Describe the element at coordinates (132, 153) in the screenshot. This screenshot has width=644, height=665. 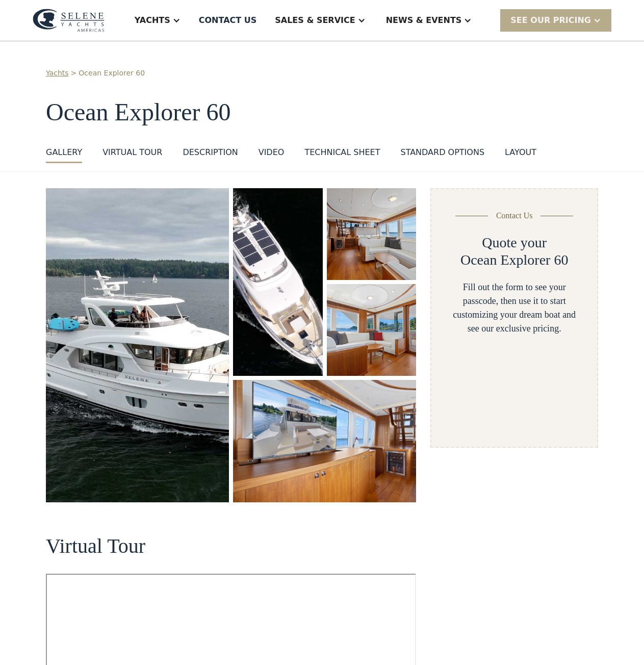
I see `div: VIRTUAL TOUR` at that location.